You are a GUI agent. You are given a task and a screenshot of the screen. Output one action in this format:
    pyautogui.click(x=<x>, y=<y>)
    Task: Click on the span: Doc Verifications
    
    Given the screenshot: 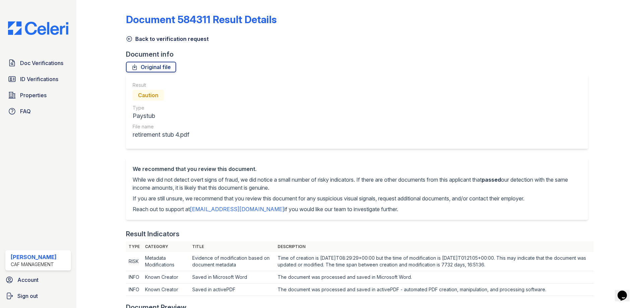 What is the action you would take?
    pyautogui.click(x=42, y=63)
    